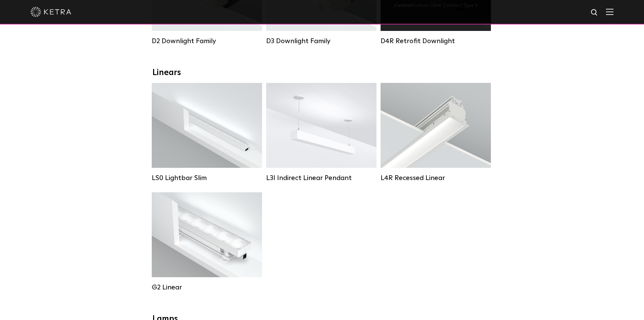 The width and height of the screenshot is (644, 320). I want to click on img: Hamburger%20Nav.svg, so click(610, 12).